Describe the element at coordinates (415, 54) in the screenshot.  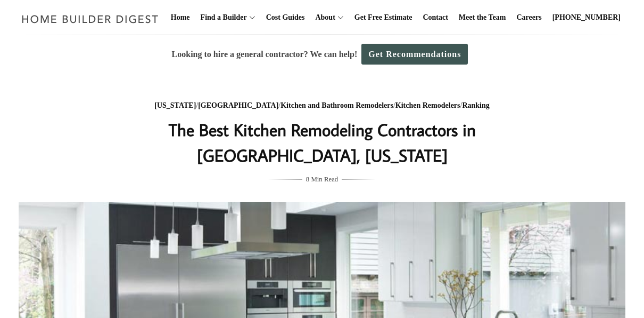
I see `a: Get Recommendations` at that location.